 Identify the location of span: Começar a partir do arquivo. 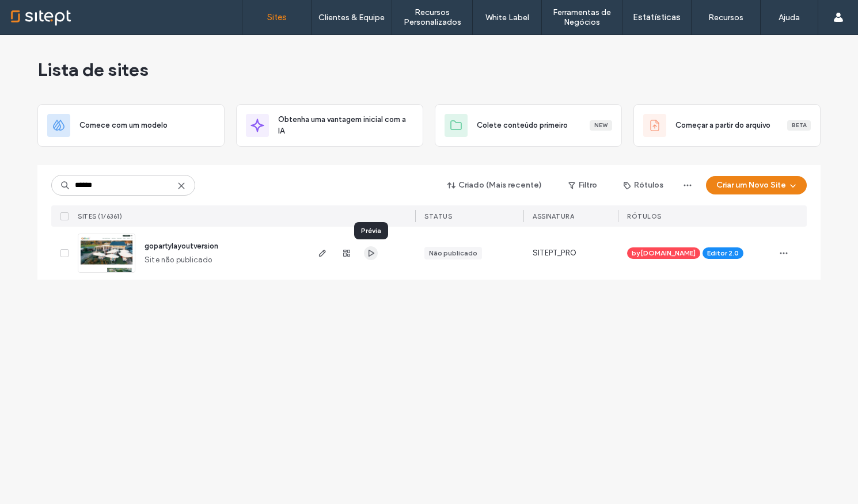
(722, 125).